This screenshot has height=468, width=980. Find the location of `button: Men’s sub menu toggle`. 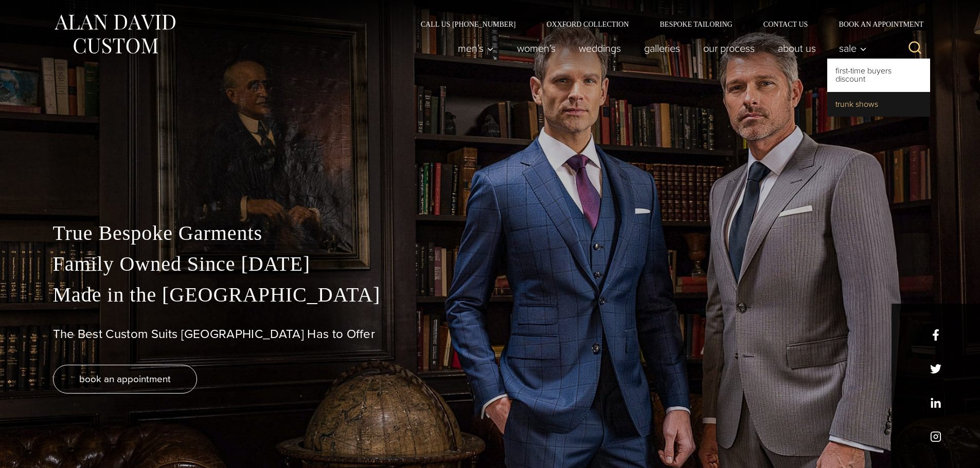

button: Men’s sub menu toggle is located at coordinates (475, 48).